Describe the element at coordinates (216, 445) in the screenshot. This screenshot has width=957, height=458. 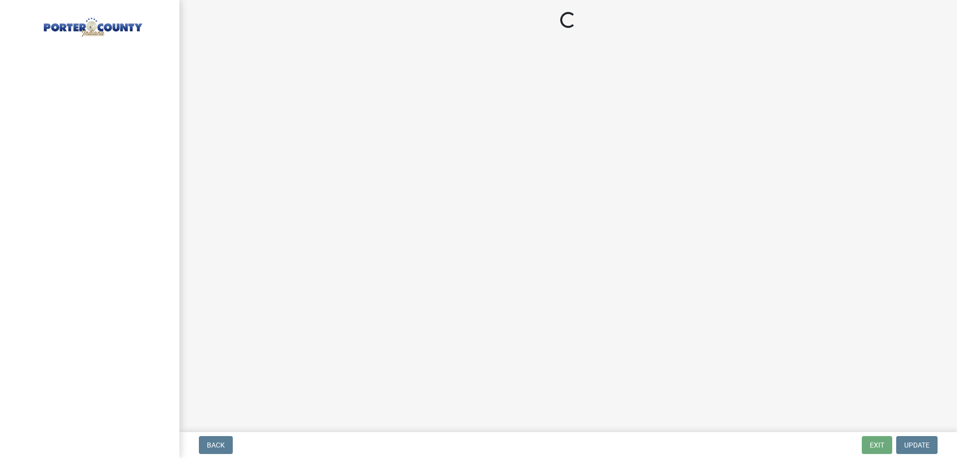
I see `span: Back` at that location.